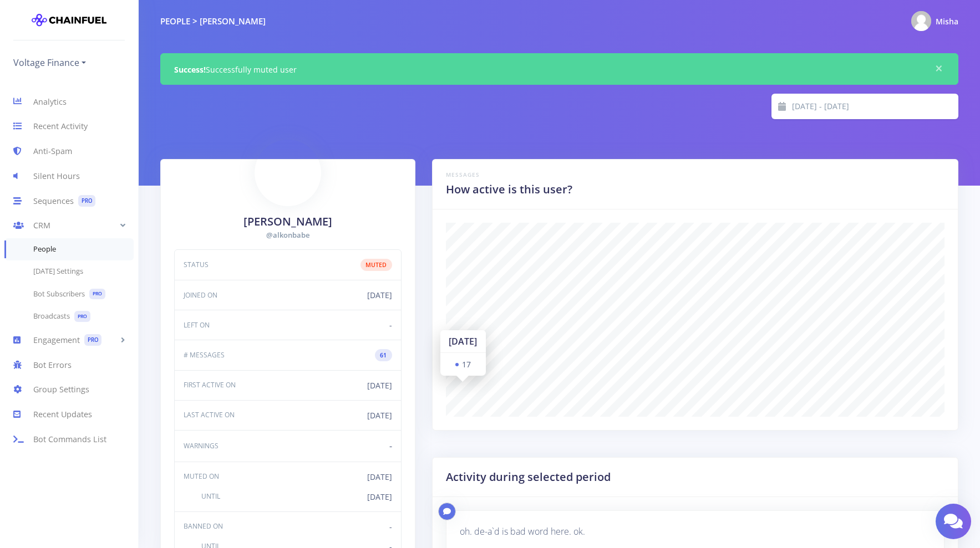 The height and width of the screenshot is (548, 980). I want to click on span: Left On, so click(197, 325).